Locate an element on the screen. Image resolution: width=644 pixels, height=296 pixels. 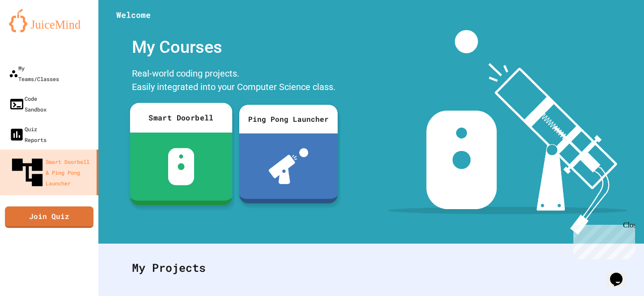
img: logo-orange.svg is located at coordinates (49, 20).